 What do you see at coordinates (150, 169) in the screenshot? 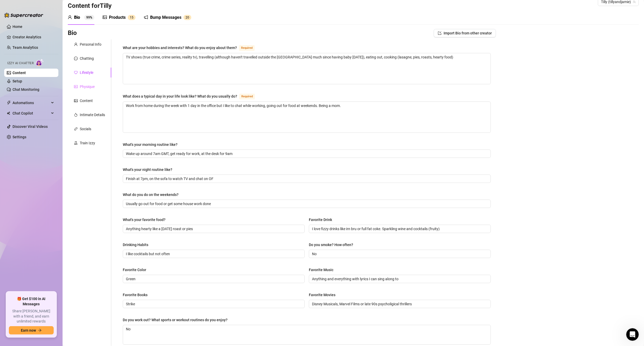
I see `label: What's your night routine like?` at bounding box center [150, 169].